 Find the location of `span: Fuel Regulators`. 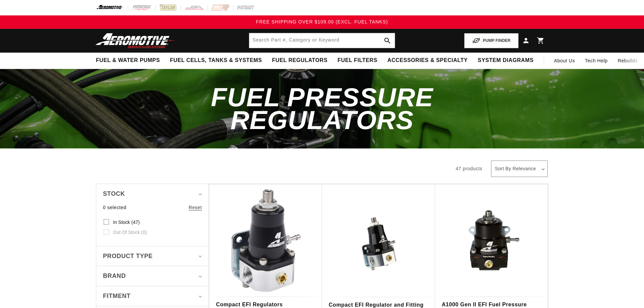

span: Fuel Regulators is located at coordinates (300, 60).